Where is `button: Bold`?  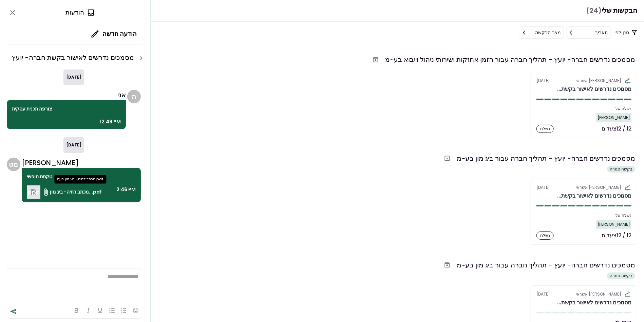
button: Bold is located at coordinates (76, 310).